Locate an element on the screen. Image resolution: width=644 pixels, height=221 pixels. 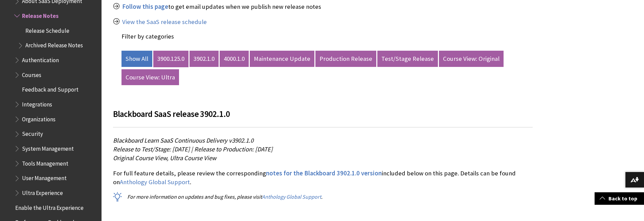
p: For more information on updates and bug fixes, please visit . is located at coordinates (323, 197).